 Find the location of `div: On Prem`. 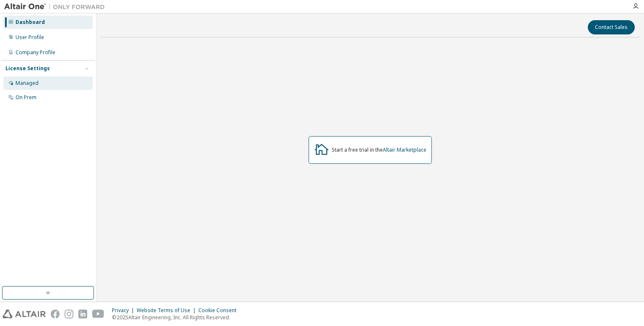

div: On Prem is located at coordinates (26, 97).